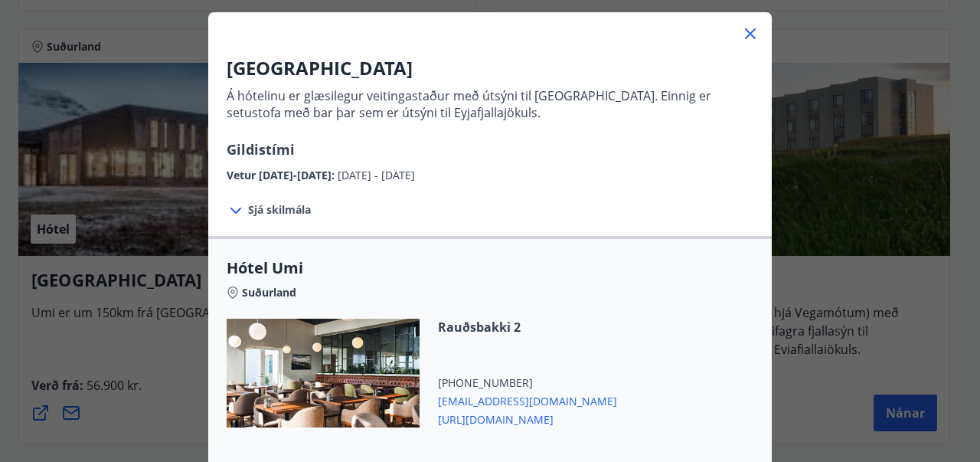  I want to click on span: Sjá skilmála, so click(280, 210).